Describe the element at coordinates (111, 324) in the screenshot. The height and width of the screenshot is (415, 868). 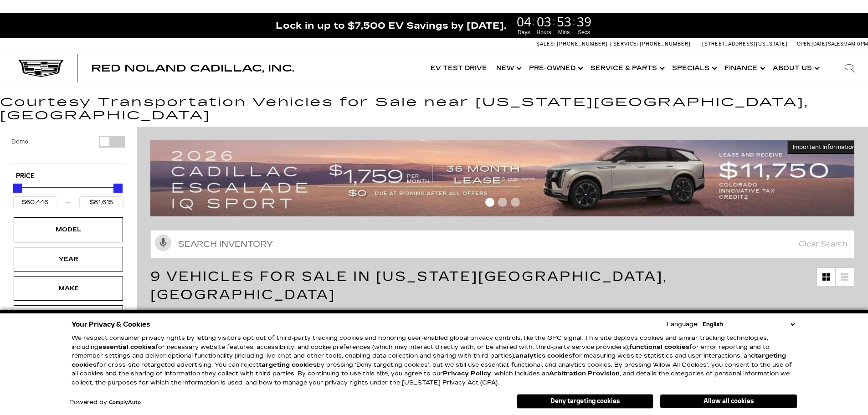
I see `span: Your Privacy & Cookies` at that location.